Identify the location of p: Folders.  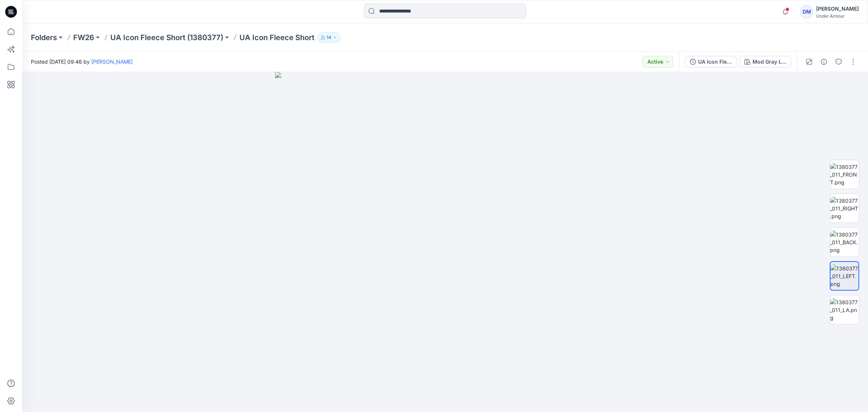
(44, 38).